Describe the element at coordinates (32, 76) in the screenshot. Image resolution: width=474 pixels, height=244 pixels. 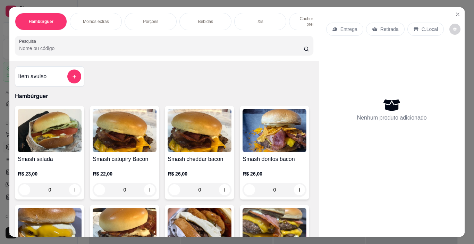
I see `h4: Item avulso` at that location.